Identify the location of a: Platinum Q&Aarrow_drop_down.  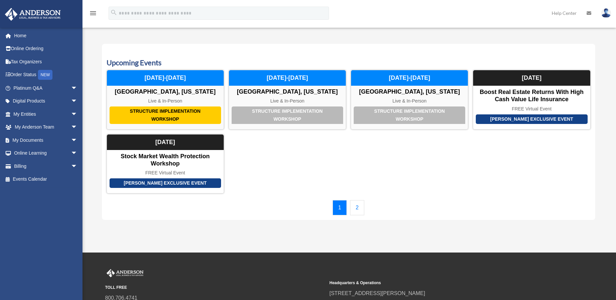
(46, 88).